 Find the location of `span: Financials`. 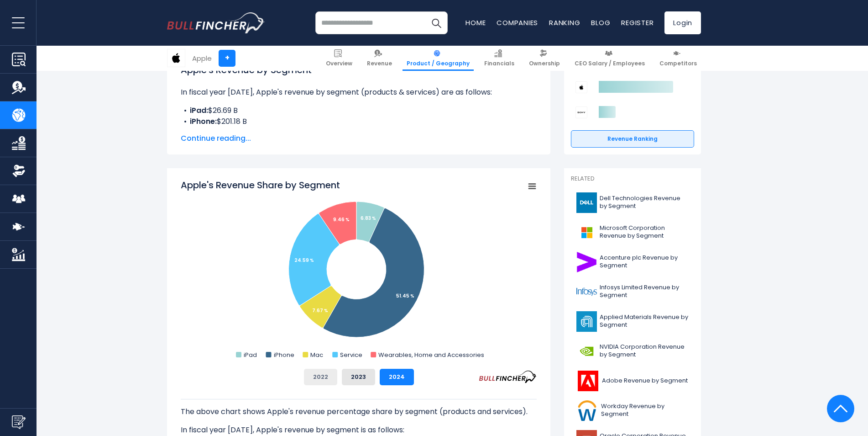

span: Financials is located at coordinates (499, 64).